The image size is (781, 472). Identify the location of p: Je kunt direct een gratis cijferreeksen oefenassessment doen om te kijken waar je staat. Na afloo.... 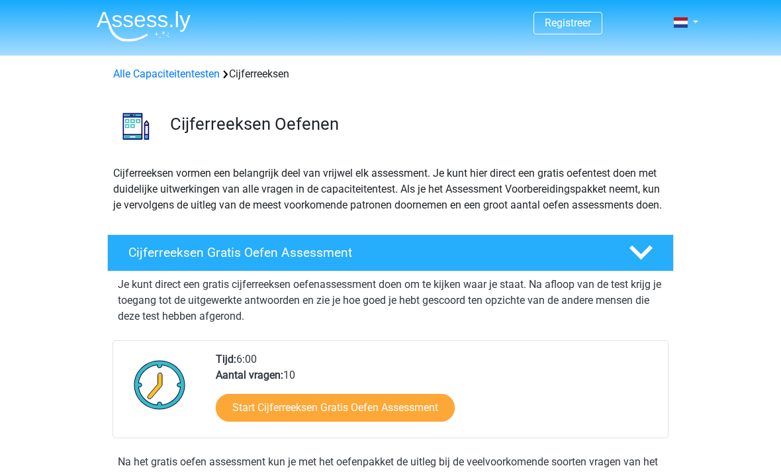
(391, 301).